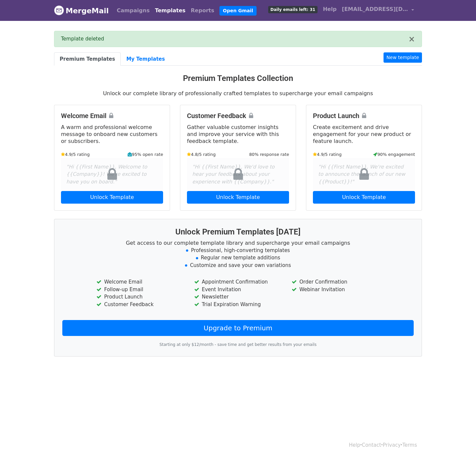 The image size is (476, 458). What do you see at coordinates (336, 289) in the screenshot?
I see `li: Webinar Invitation` at bounding box center [336, 289].